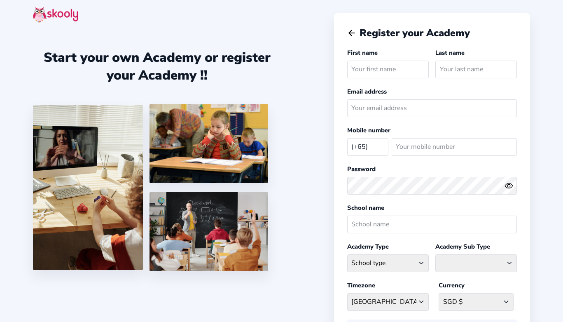 This screenshot has width=563, height=322. Describe the element at coordinates (509, 185) in the screenshot. I see `ion-icon: eye outline` at that location.